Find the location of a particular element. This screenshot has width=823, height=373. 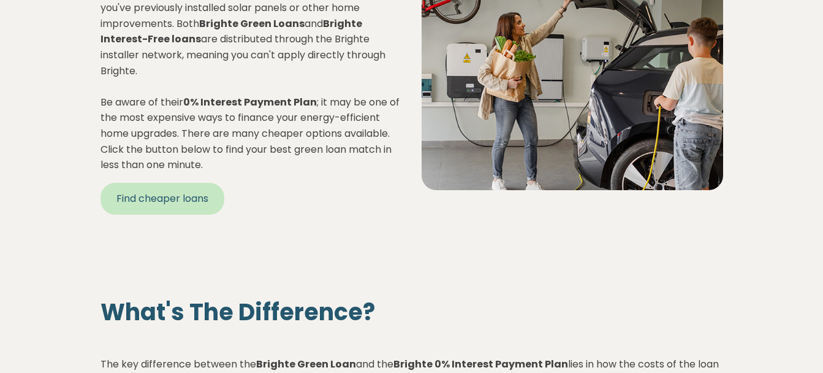

strong: Brighte Green Loans is located at coordinates (252, 23).